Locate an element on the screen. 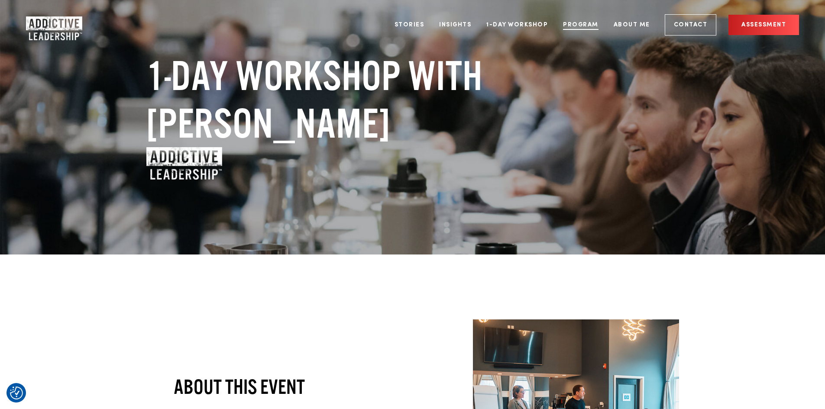 The height and width of the screenshot is (409, 825). img: Revisit consent button is located at coordinates (16, 393).